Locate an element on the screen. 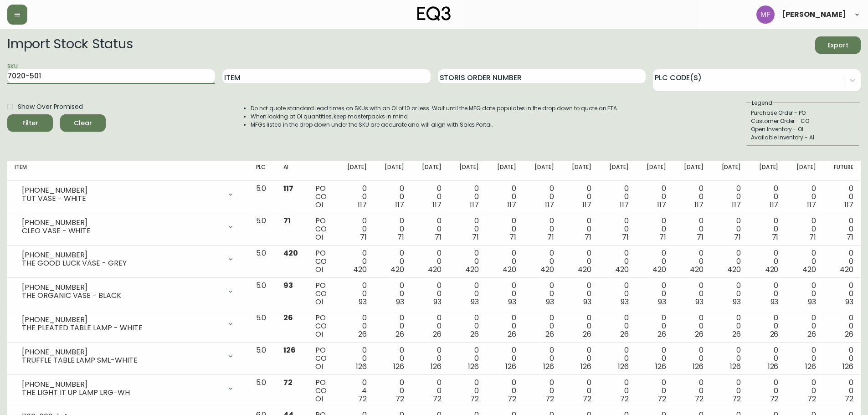  div: CLEO VASE - WHITE is located at coordinates (122, 231).